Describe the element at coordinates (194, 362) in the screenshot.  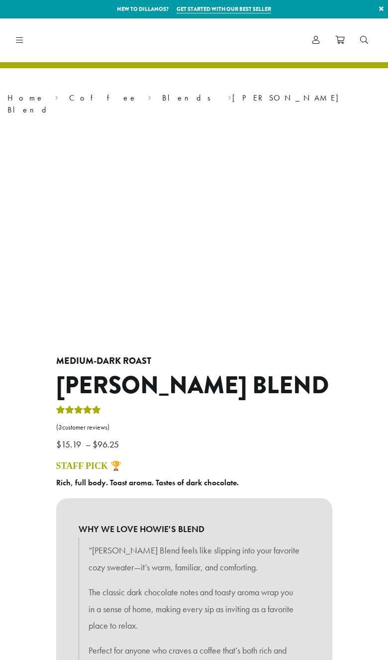
I see `h4: Medium-Dark Roast` at that location.